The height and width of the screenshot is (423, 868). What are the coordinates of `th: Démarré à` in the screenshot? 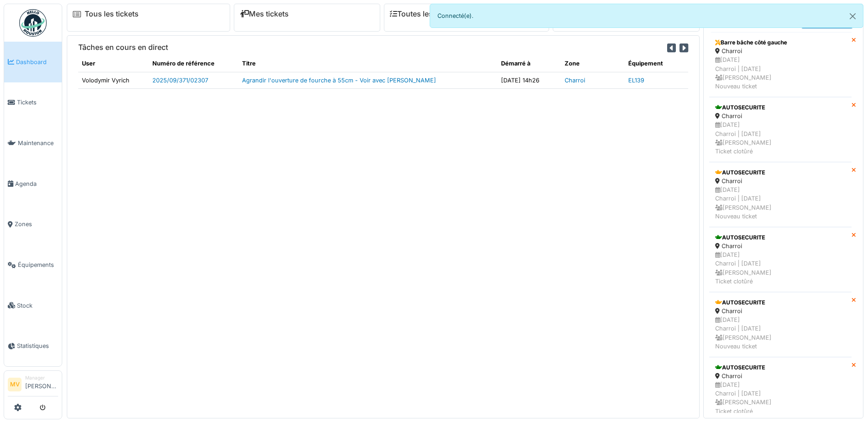 It's located at (529, 64).